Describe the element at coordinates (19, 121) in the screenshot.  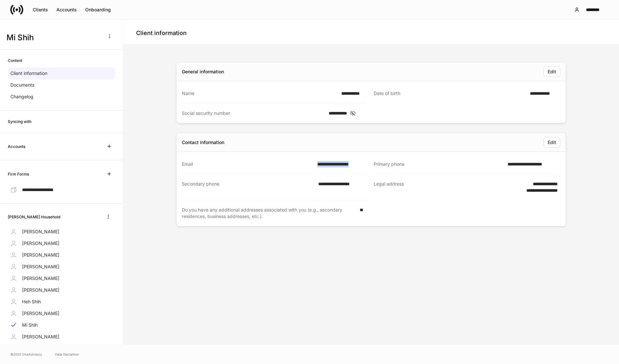
I see `h6: Syncing with` at that location.